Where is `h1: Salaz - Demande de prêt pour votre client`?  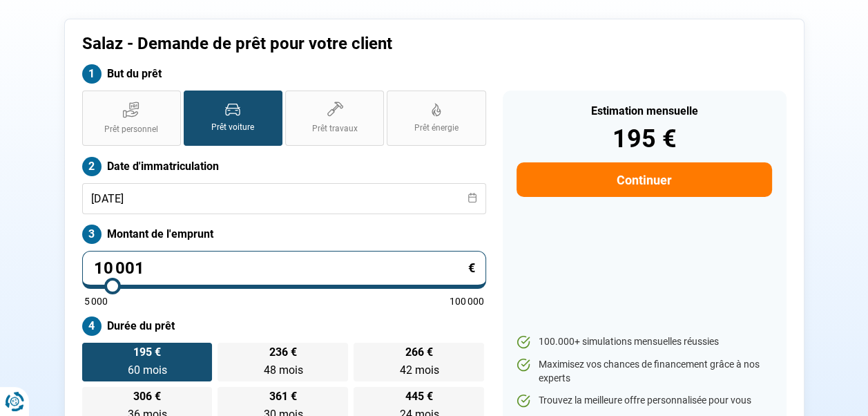
h1: Salaz - Demande de prêt pour votre client is located at coordinates (344, 43).